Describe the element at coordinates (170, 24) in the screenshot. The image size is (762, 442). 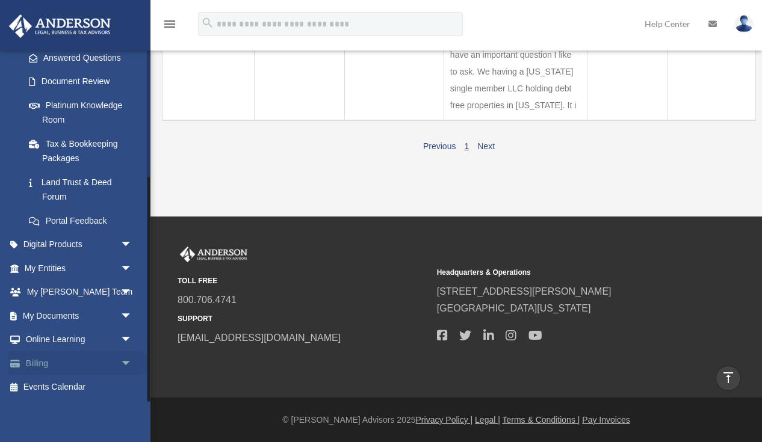
I see `i: menu` at that location.